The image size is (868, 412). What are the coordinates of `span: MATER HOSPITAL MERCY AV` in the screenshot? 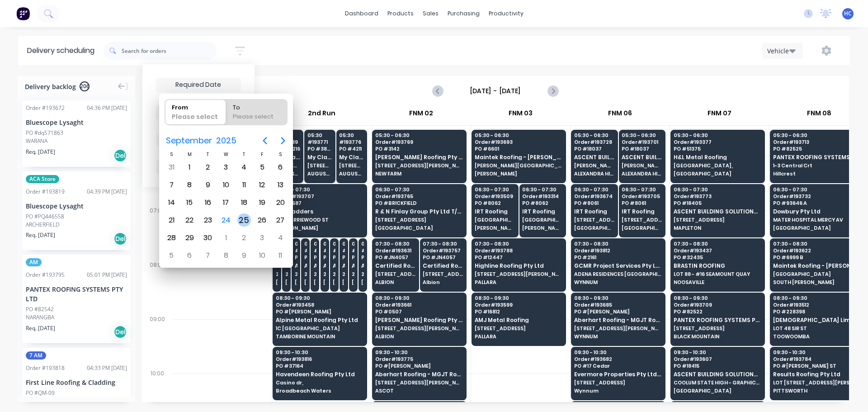 It's located at (817, 220).